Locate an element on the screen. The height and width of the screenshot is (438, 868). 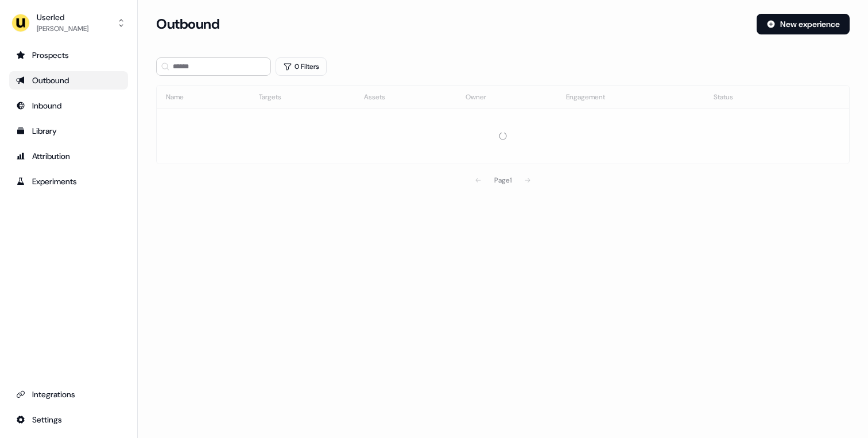
a: Go to Inbound is located at coordinates (68, 106).